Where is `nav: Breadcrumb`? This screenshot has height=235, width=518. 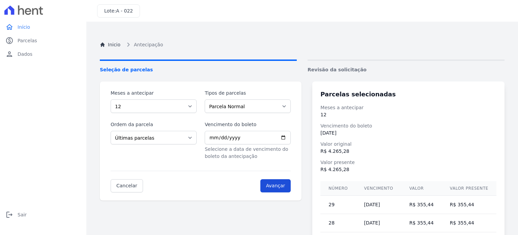 nav: Breadcrumb is located at coordinates (302, 45).